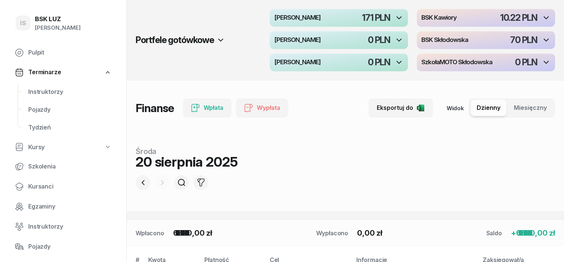  What do you see at coordinates (439, 18) in the screenshot?
I see `h4: BSK Kawiory` at bounding box center [439, 18].